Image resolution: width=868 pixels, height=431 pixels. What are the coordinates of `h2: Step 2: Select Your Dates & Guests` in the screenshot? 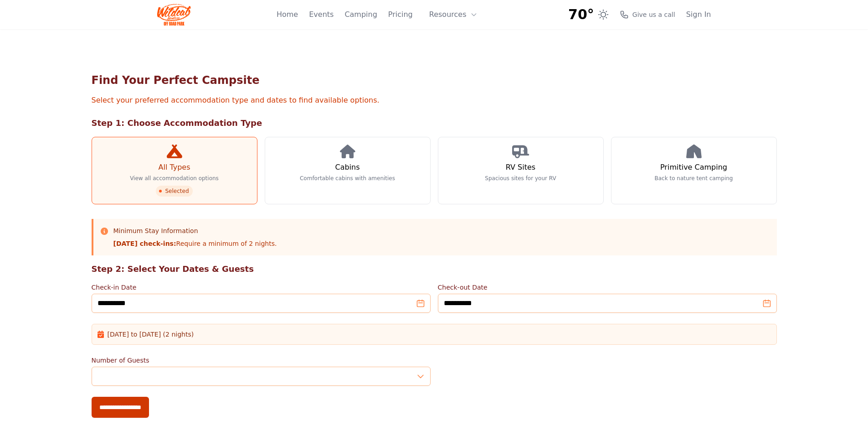 It's located at (435, 269).